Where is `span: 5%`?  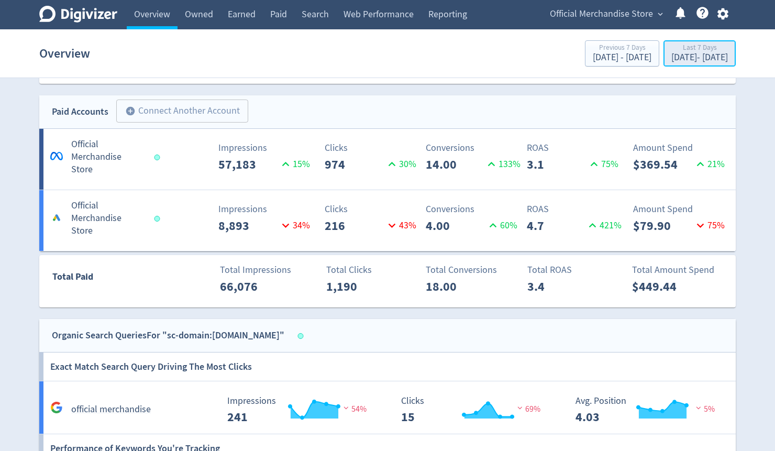
span: 5% is located at coordinates (703, 409).